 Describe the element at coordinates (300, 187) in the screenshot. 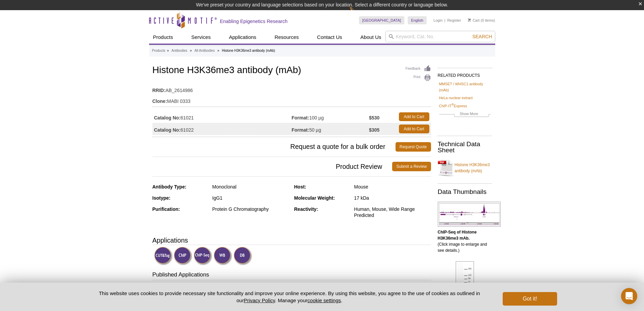

I see `strong: Host:` at that location.